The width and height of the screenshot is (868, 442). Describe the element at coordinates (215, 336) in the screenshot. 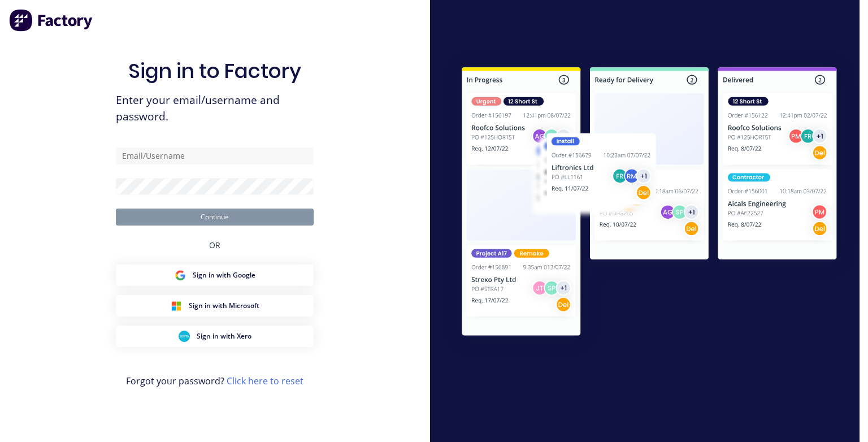

I see `button: Xero Sign inSign in with Xero` at that location.